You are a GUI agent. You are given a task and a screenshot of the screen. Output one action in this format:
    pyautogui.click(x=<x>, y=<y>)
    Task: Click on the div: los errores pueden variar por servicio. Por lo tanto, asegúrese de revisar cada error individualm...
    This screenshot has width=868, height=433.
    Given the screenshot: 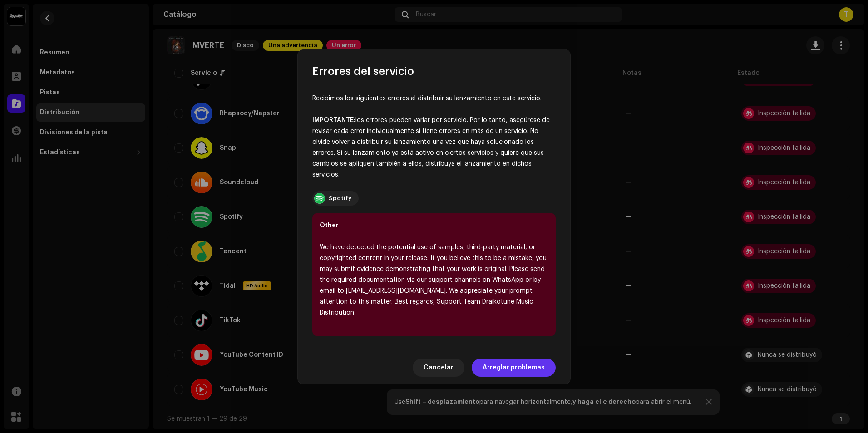 What is the action you would take?
    pyautogui.click(x=434, y=147)
    